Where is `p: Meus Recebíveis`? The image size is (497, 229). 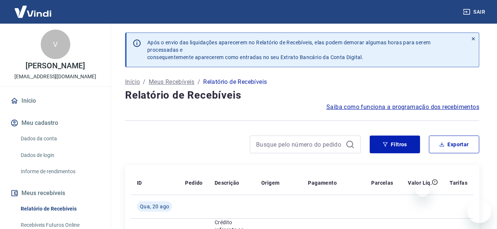 p: Meus Recebíveis is located at coordinates (172, 82).